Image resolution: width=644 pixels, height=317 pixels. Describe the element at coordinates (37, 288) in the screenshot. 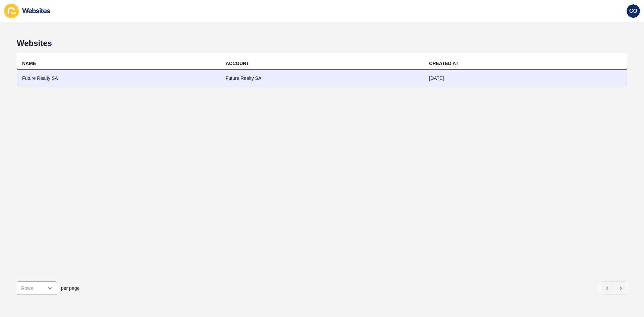

I see `div: open menu` at that location.